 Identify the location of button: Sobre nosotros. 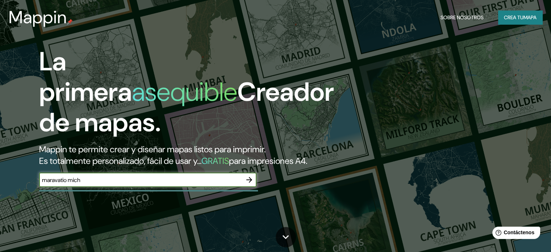
(462, 17).